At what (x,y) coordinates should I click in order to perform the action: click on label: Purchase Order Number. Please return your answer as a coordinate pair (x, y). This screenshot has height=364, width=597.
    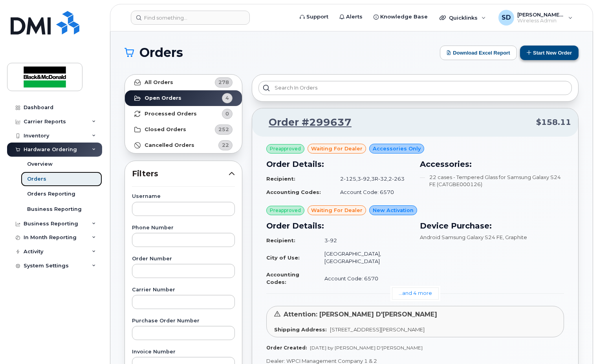
    Looking at the image, I should click on (183, 321).